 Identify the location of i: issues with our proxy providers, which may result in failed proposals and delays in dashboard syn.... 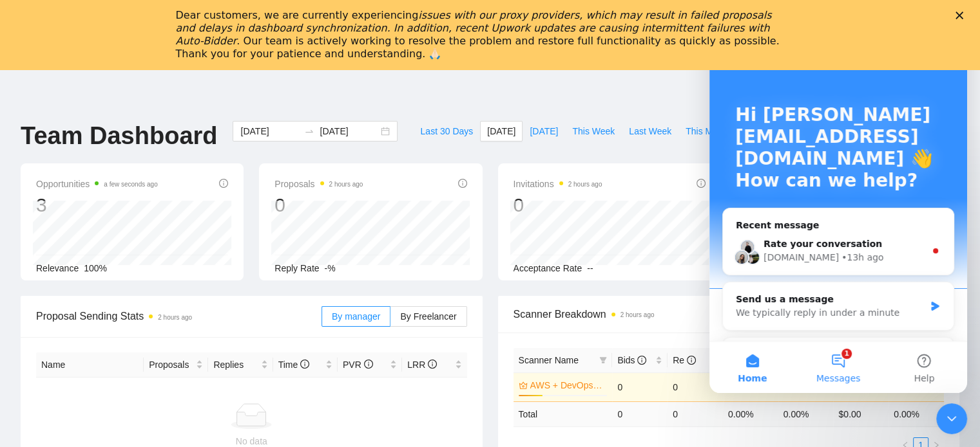
(473, 28).